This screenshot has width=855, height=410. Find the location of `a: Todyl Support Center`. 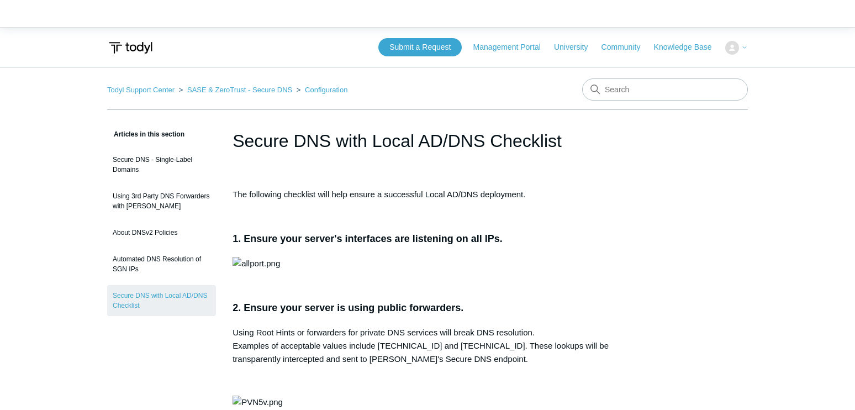

a: Todyl Support Center is located at coordinates (141, 89).